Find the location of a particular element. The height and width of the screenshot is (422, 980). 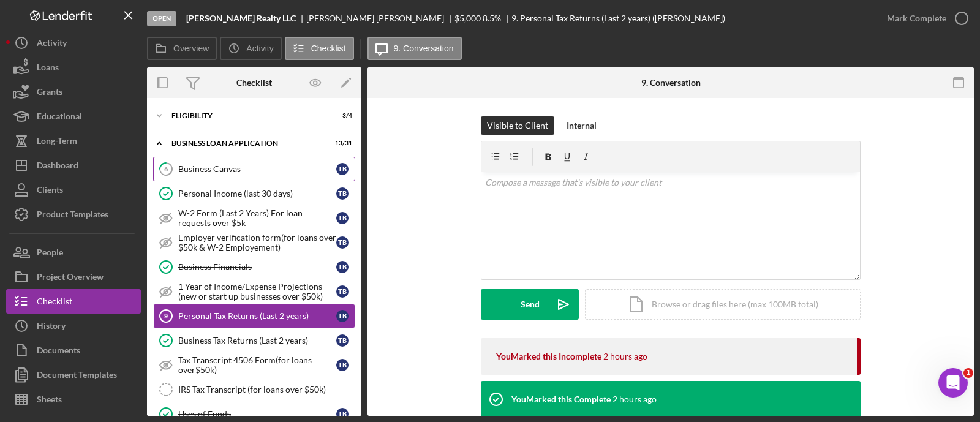

a: Activity is located at coordinates (73, 43).